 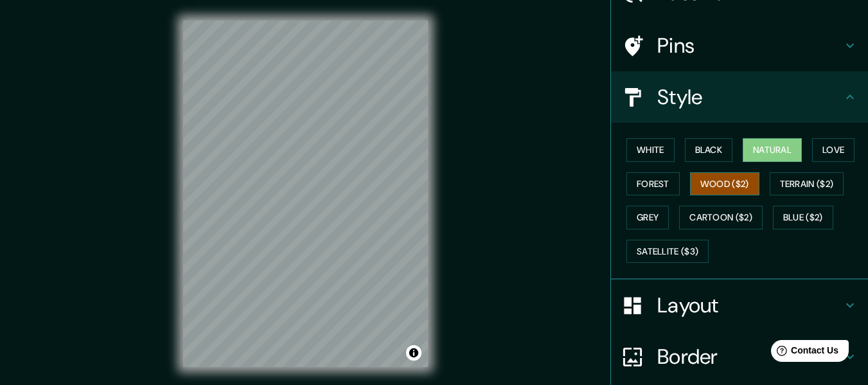 What do you see at coordinates (749, 46) in the screenshot?
I see `h4: Pins` at bounding box center [749, 46].